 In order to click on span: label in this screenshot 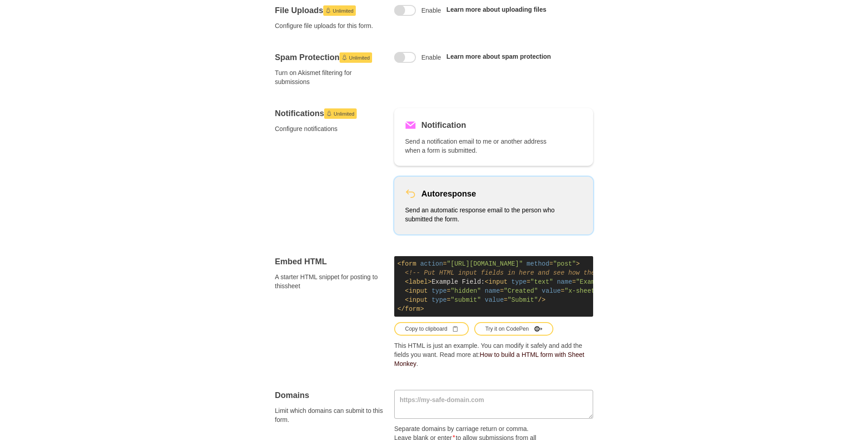, I will do `click(418, 282)`.